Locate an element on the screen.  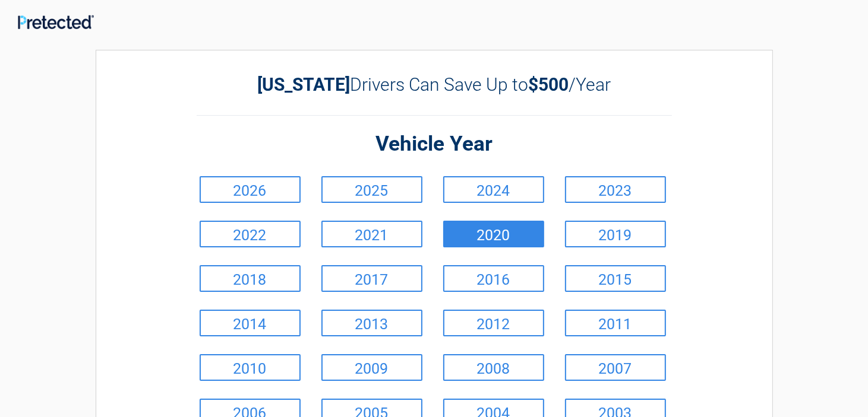
a: 2020 is located at coordinates (494, 234).